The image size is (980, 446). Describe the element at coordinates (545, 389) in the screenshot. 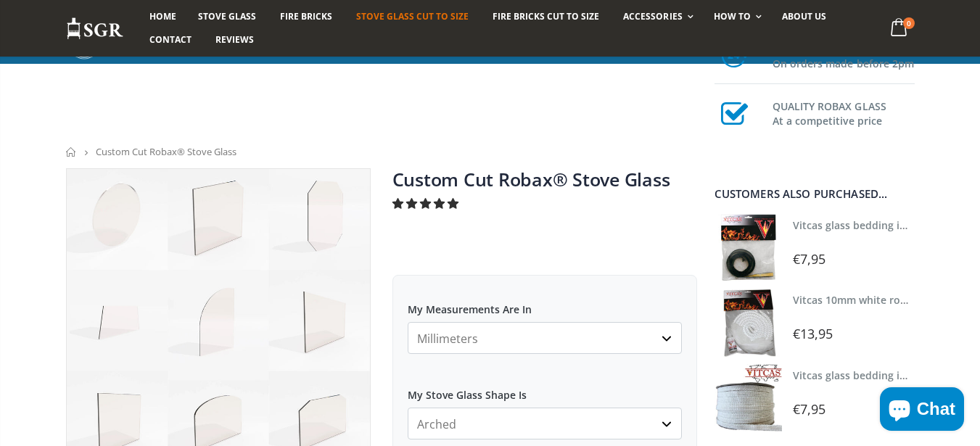

I see `label: My Stove Glass Shape Is` at that location.